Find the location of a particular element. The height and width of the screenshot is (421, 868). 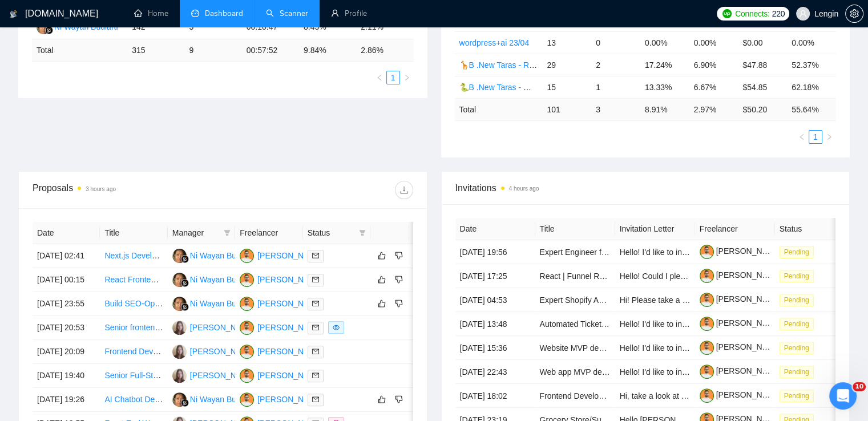

li: Next Page is located at coordinates (406, 78).